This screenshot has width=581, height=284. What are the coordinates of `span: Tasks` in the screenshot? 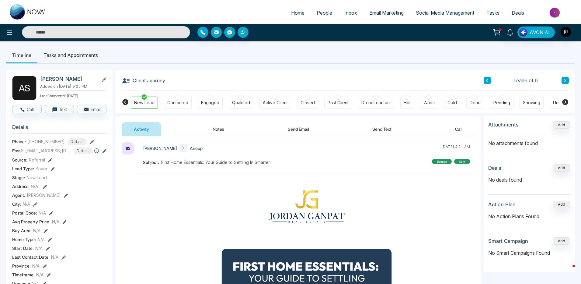 It's located at (493, 13).